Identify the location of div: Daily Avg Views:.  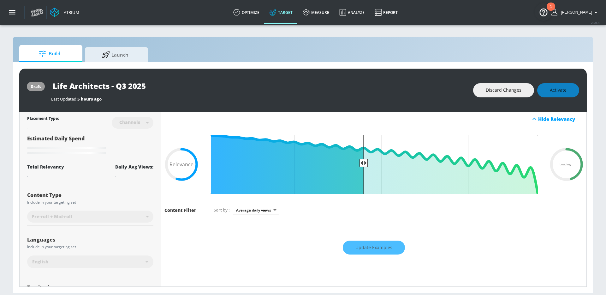
(134, 166).